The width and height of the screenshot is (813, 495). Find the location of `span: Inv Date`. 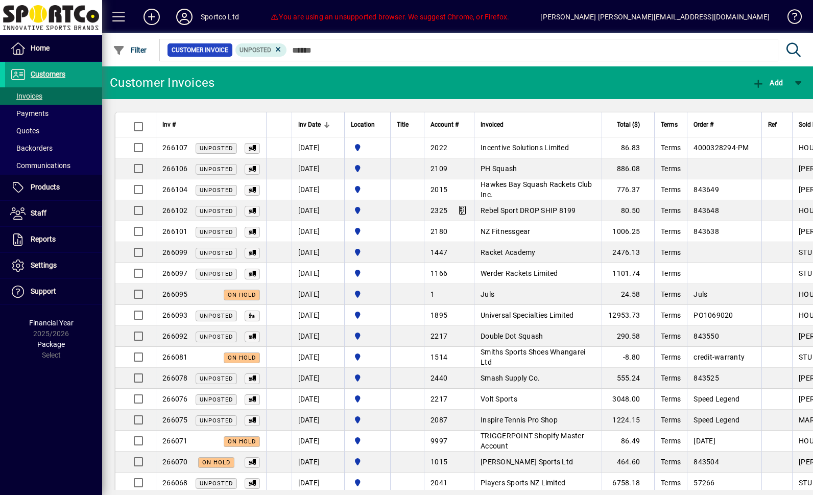

span: Inv Date is located at coordinates (309, 125).